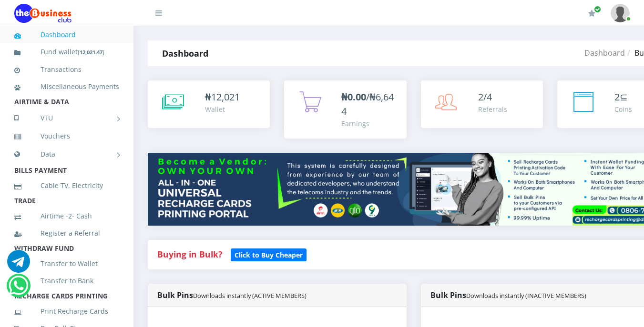  What do you see at coordinates (617, 97) in the screenshot?
I see `span: 2` at bounding box center [617, 97].